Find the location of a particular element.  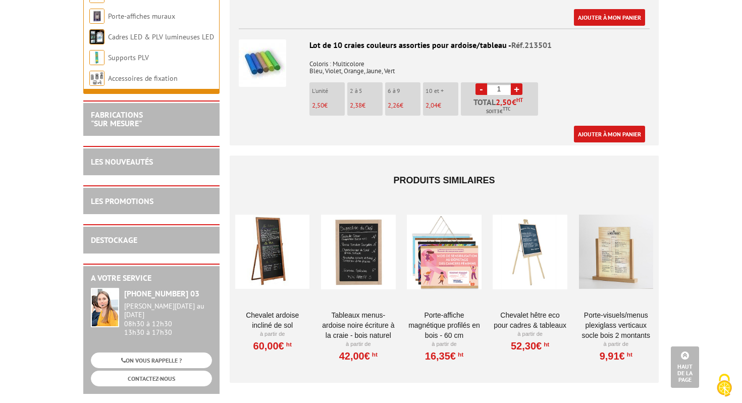

a: 9,91€HT is located at coordinates (616, 356).